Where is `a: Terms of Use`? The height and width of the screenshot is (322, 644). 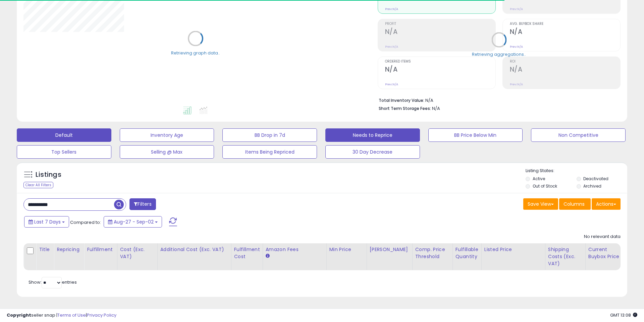
a: Terms of Use is located at coordinates (71, 315).